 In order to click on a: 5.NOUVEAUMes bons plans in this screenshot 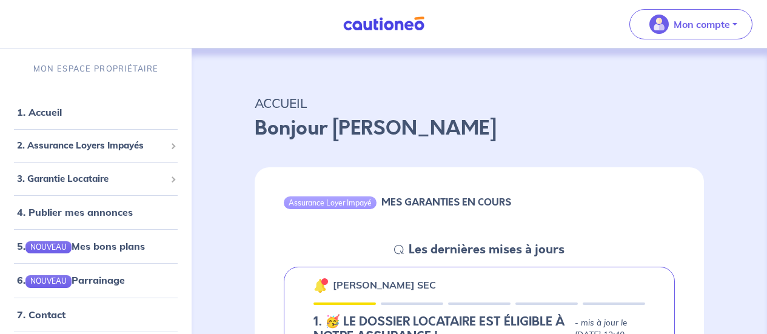, I will do `click(81, 246)`.